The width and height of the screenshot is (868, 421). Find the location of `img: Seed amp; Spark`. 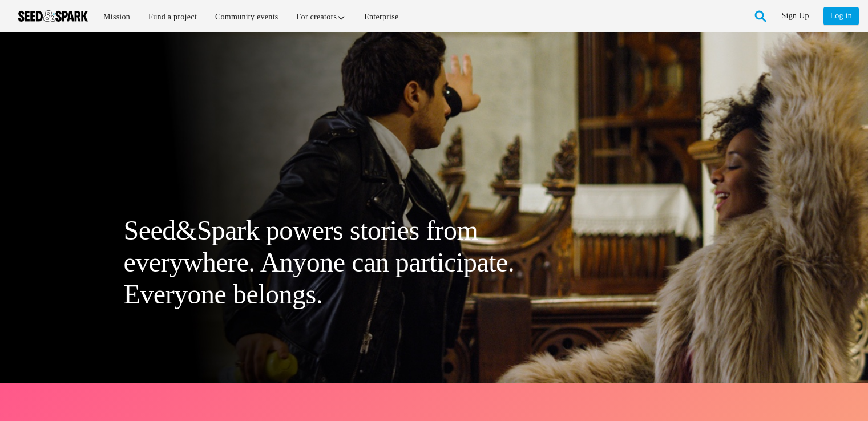

img: Seed amp; Spark is located at coordinates (53, 16).